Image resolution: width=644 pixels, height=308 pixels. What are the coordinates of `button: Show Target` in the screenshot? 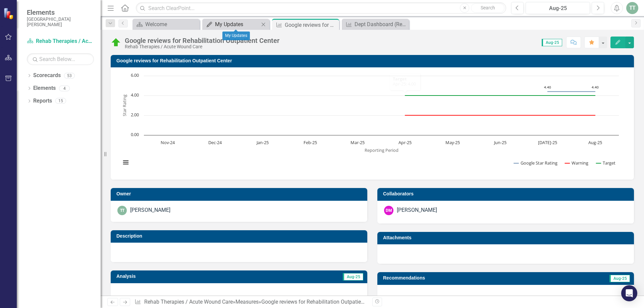 It's located at (606, 163).